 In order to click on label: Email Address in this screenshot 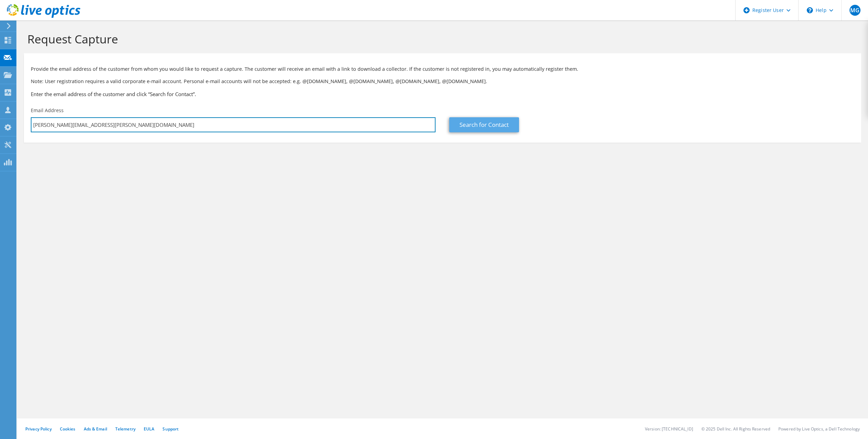, I will do `click(47, 110)`.